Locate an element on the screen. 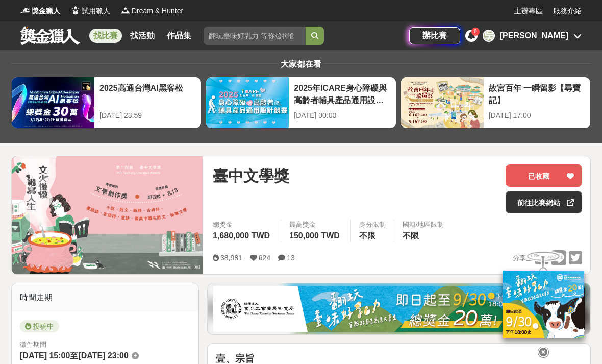  a: 前往比賽網站 is located at coordinates (544, 202).